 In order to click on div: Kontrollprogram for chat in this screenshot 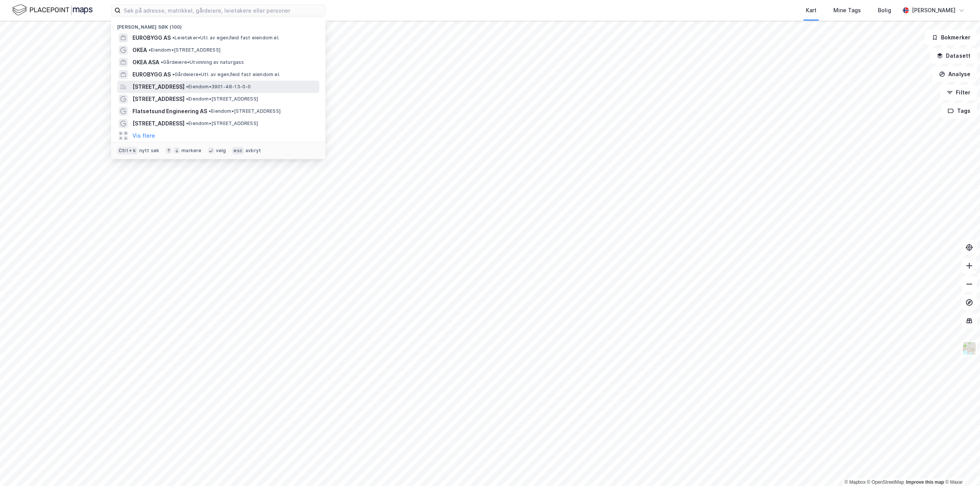, I will do `click(961, 468)`.